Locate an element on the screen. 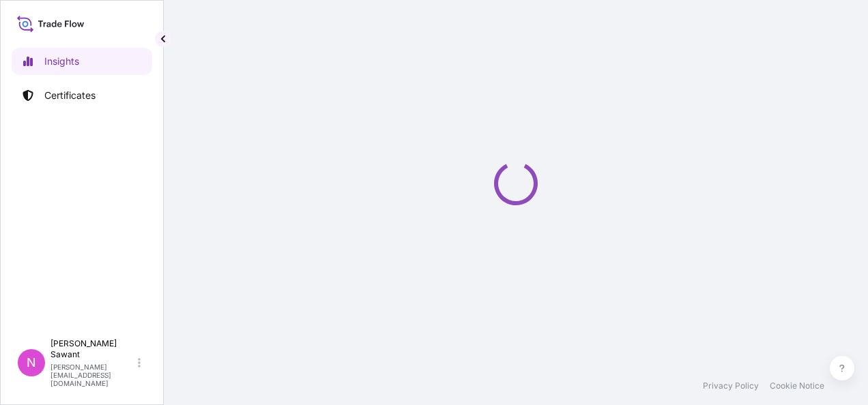  p: Certificates is located at coordinates (70, 96).